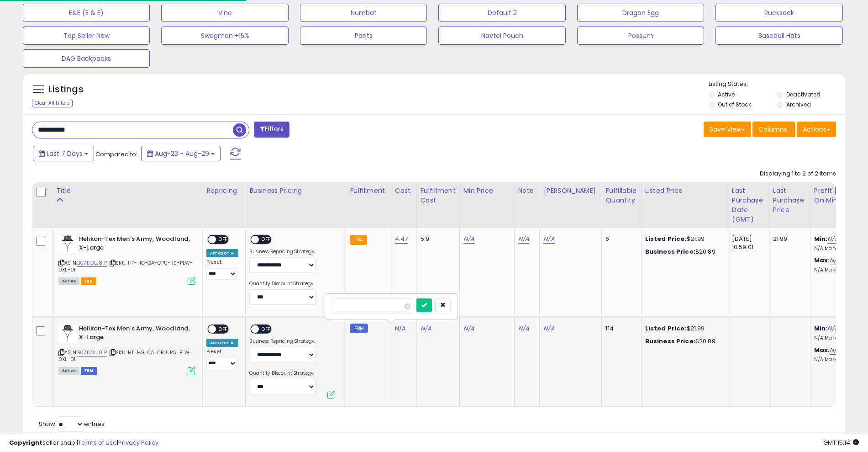 This screenshot has width=868, height=452. What do you see at coordinates (804, 94) in the screenshot?
I see `label: Deactivated` at bounding box center [804, 94].